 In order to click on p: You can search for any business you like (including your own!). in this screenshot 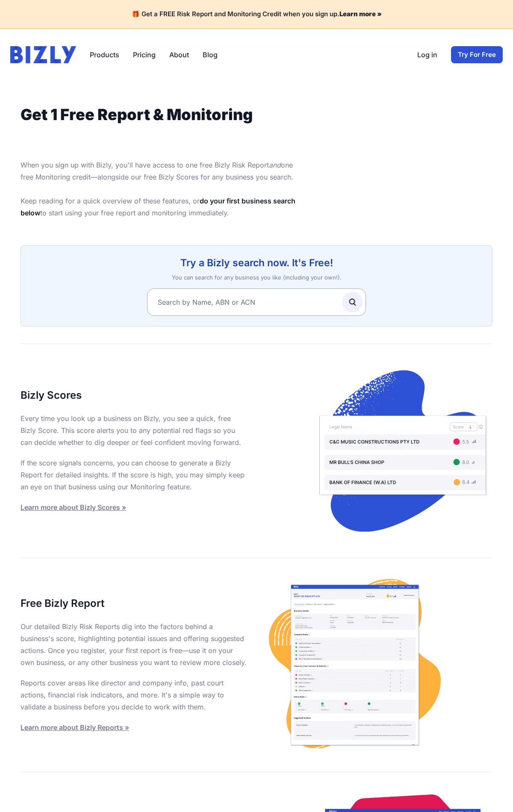, I will do `click(256, 277)`.